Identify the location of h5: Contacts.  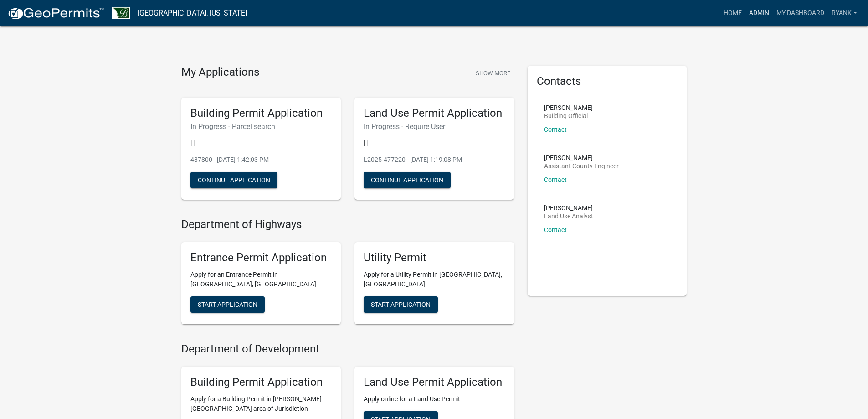
(607, 81).